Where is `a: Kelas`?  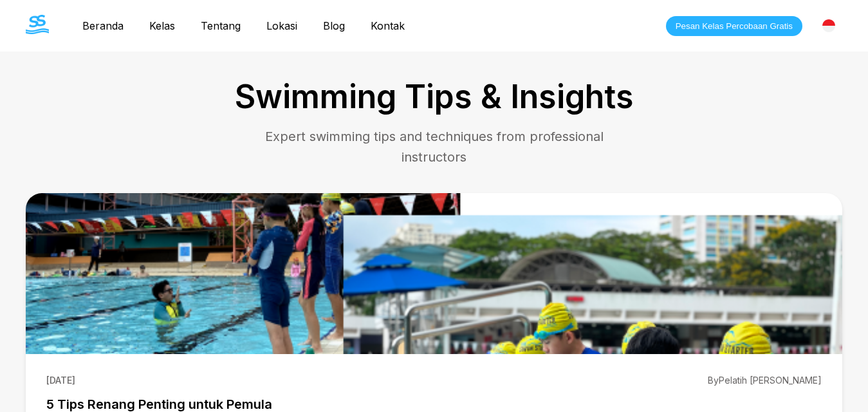 a: Kelas is located at coordinates (162, 26).